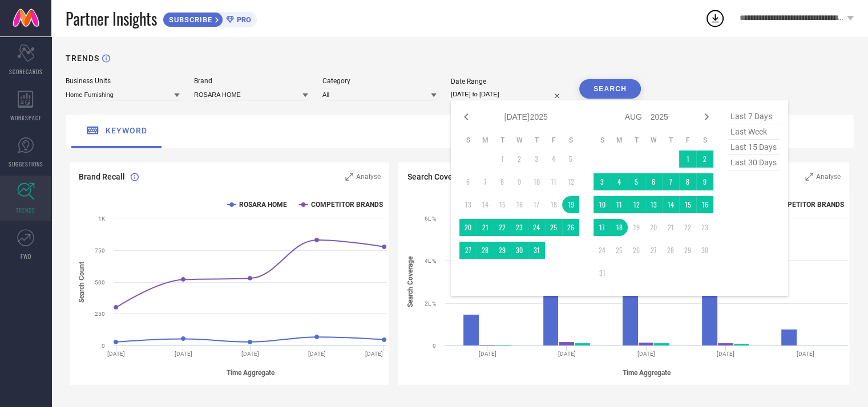 The height and width of the screenshot is (407, 868). I want to click on td: Sat Aug 02 2025, so click(705, 159).